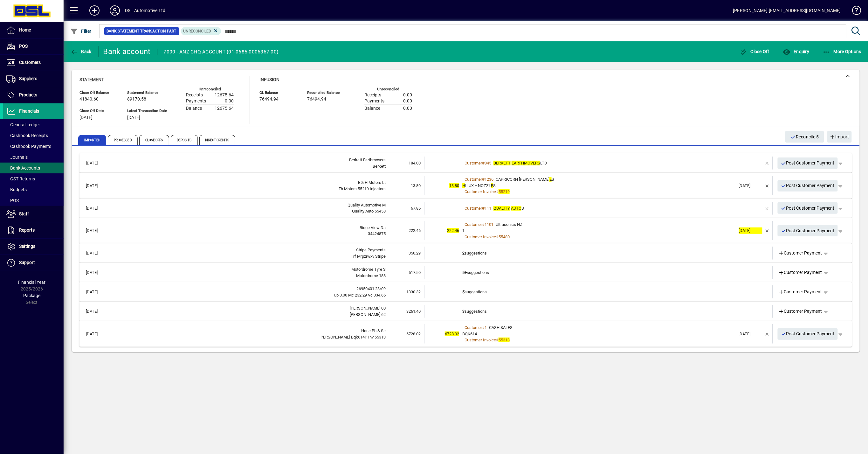 The image size is (868, 454). What do you see at coordinates (81, 31) in the screenshot?
I see `span: Filter` at bounding box center [81, 31].